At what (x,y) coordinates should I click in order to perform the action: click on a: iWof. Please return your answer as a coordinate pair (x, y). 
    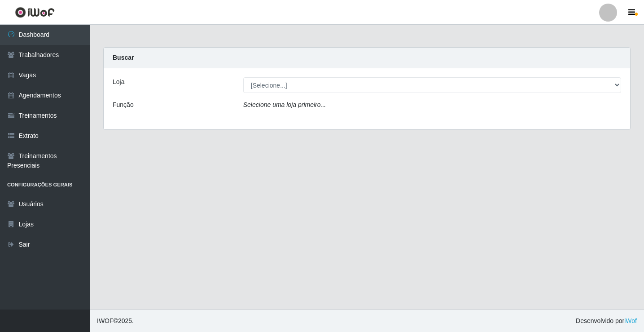
    Looking at the image, I should click on (631, 321).